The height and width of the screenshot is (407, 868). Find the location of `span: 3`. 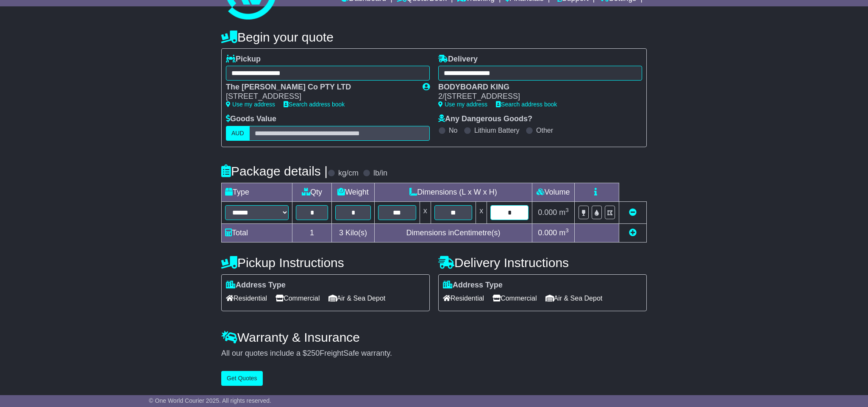

span: 3 is located at coordinates (341, 233).